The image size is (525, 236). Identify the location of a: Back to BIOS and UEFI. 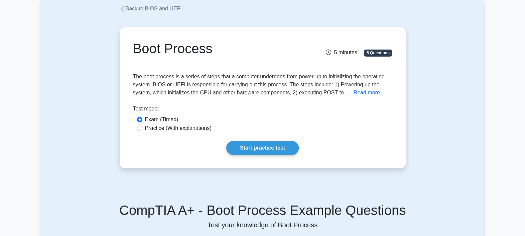
(151, 8).